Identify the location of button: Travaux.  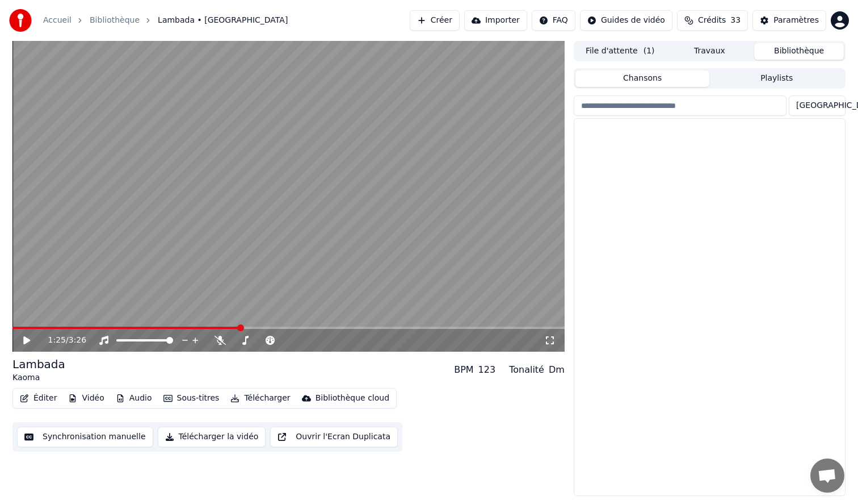
(710, 51).